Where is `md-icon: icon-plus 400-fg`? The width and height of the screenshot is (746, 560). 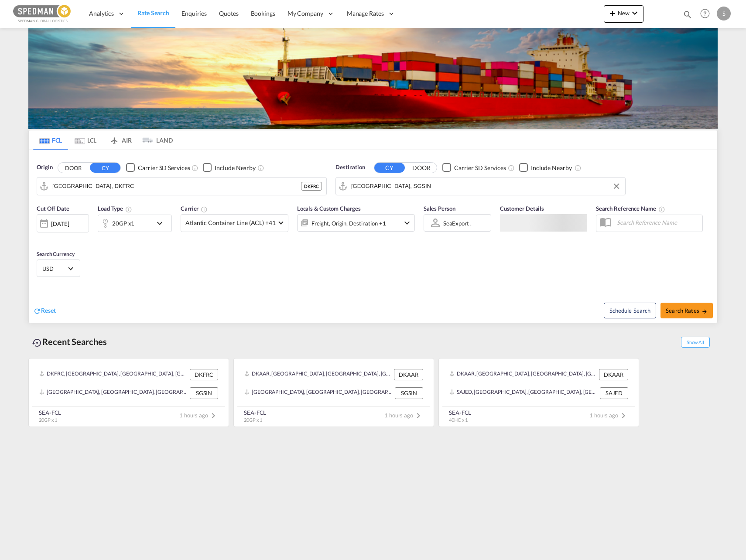 md-icon: icon-plus 400-fg is located at coordinates (613, 13).